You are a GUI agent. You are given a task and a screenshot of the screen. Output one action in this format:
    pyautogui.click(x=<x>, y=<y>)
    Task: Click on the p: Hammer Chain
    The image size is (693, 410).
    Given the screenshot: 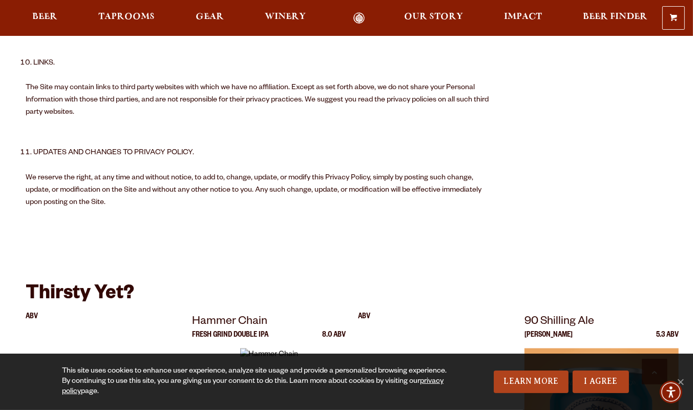 What is the action you would take?
    pyautogui.click(x=269, y=323)
    